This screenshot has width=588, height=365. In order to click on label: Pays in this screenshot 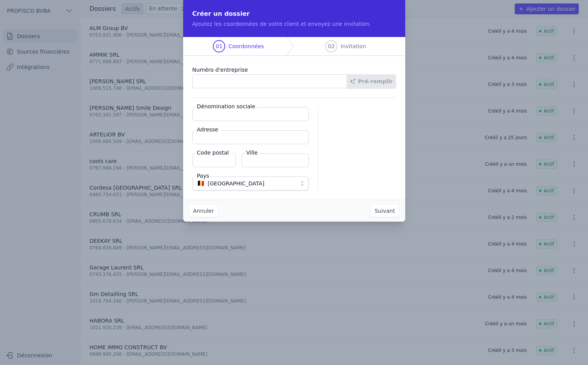, I will do `click(203, 176)`.